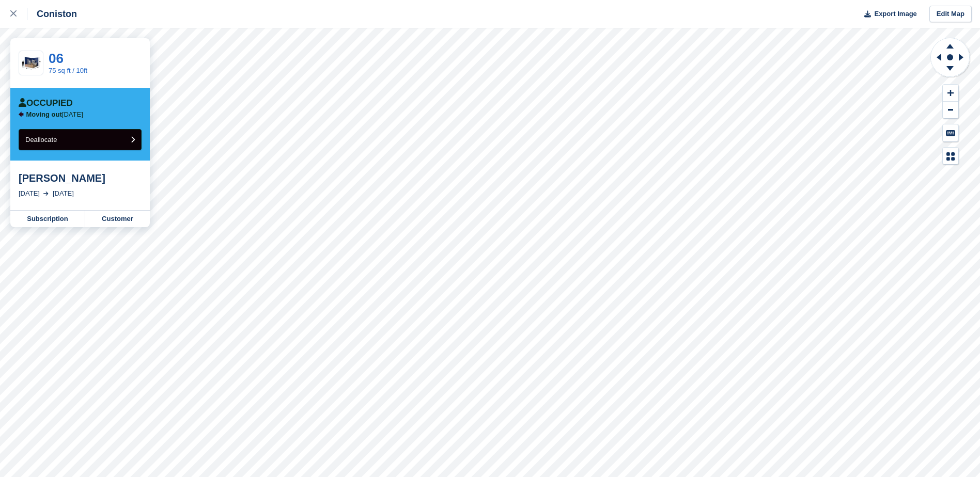 Image resolution: width=980 pixels, height=477 pixels. What do you see at coordinates (68, 70) in the screenshot?
I see `a: 75 sq ft / 10ft` at bounding box center [68, 70].